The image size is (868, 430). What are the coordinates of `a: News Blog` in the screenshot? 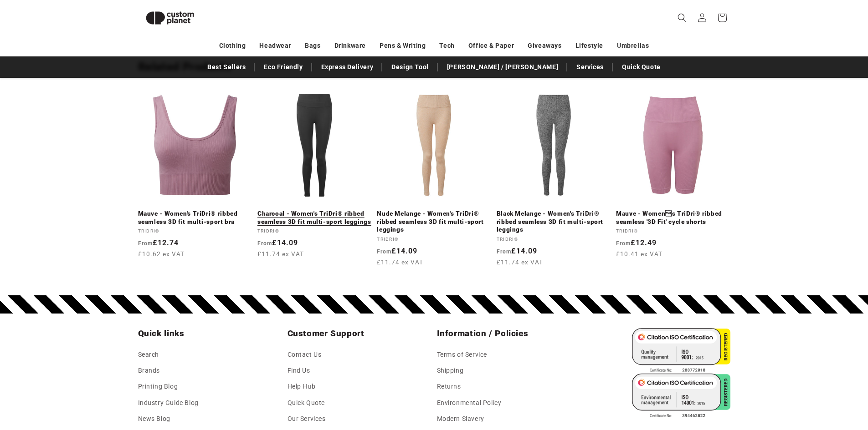 It's located at (154, 418).